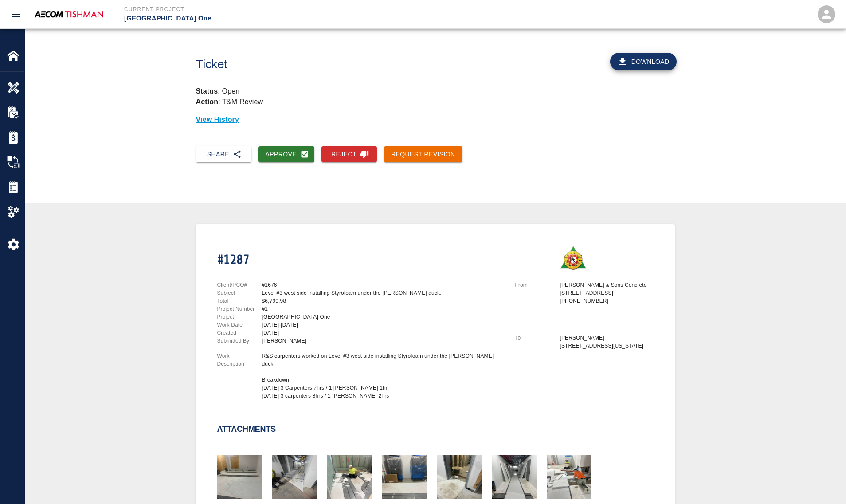  Describe the element at coordinates (349, 154) in the screenshot. I see `button: Reject` at that location.